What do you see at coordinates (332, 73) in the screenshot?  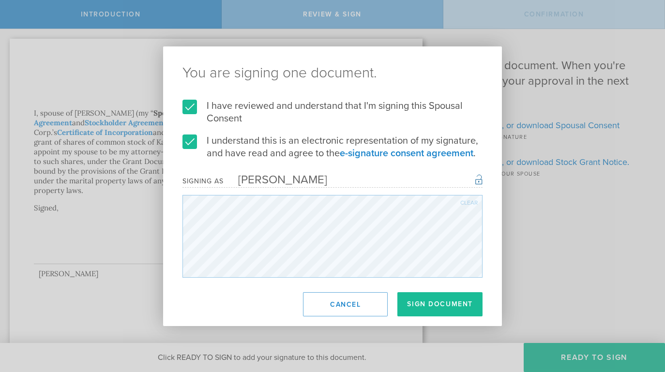 I see `ng-pluralize: You are signing one document.` at bounding box center [332, 73].